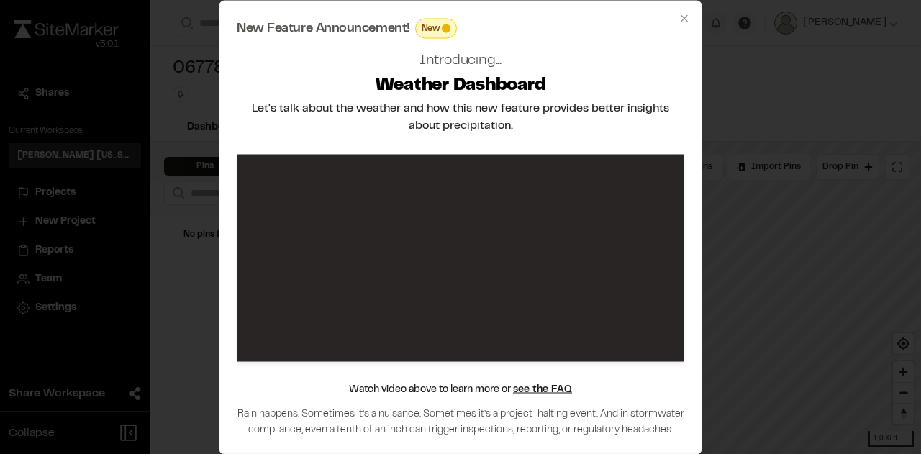 The image size is (921, 454). What do you see at coordinates (323, 28) in the screenshot?
I see `span: New Feature Announcement!` at bounding box center [323, 28].